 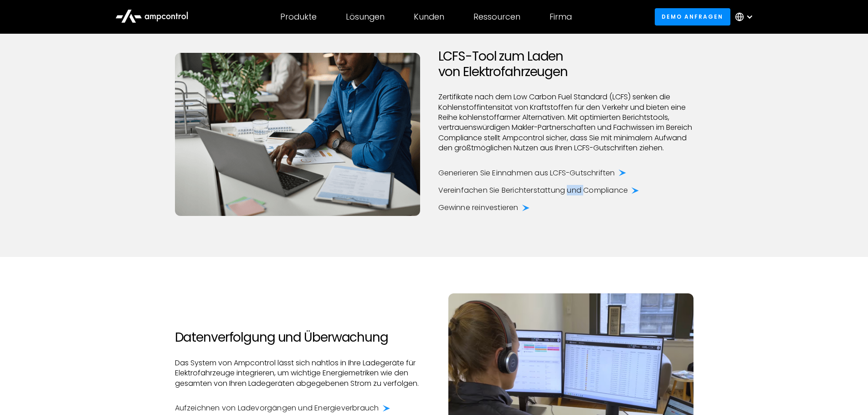 I want to click on div: Generieren Sie Einnahmen aus LCFS-Gutschriften, so click(x=526, y=173).